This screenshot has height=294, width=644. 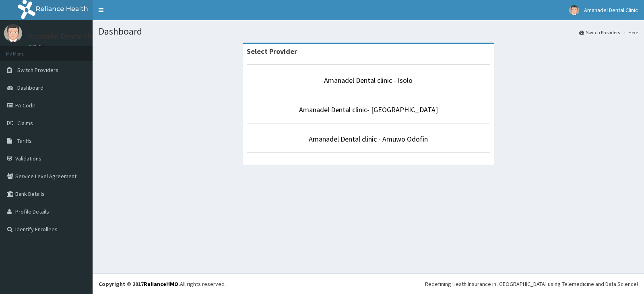 I want to click on a: Amanadel Dental clinic - Amuwo Odofin, so click(x=368, y=139).